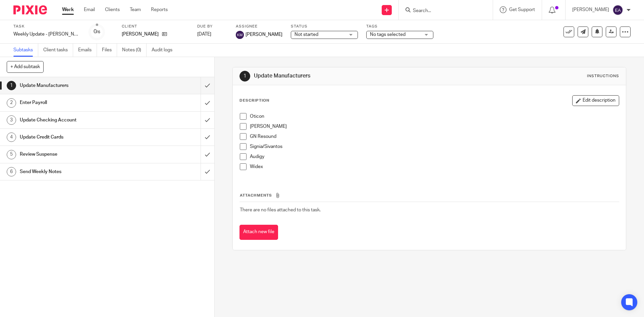  What do you see at coordinates (11, 120) in the screenshot?
I see `div: 3` at bounding box center [11, 120].